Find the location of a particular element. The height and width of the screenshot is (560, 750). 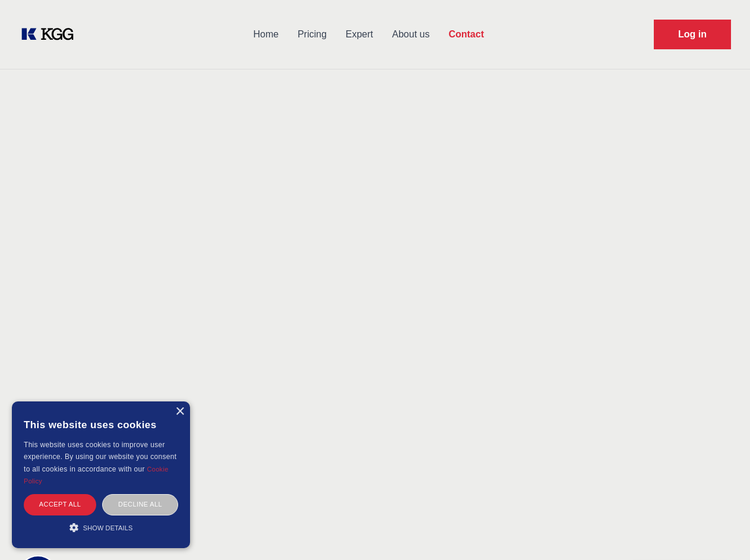

a: Request Demo is located at coordinates (692, 35).